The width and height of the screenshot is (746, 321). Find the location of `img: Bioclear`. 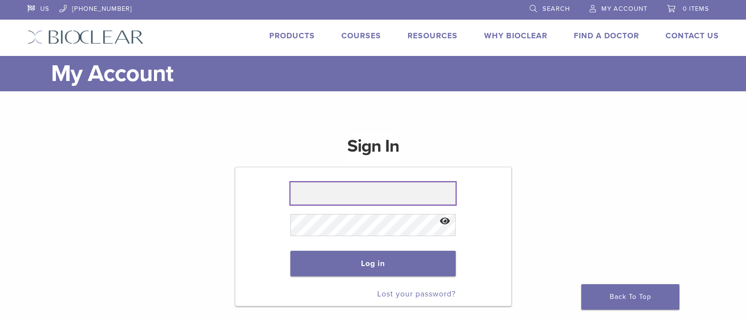

img: Bioclear is located at coordinates (85, 37).